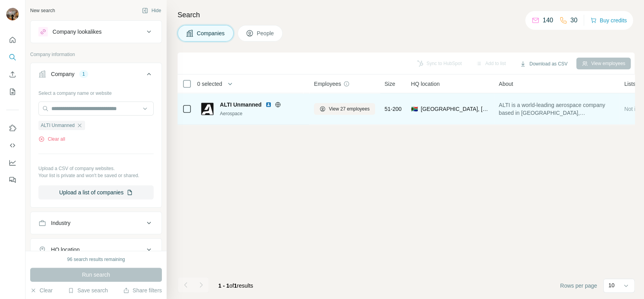  Describe the element at coordinates (12, 40) in the screenshot. I see `button: Quick start` at that location.